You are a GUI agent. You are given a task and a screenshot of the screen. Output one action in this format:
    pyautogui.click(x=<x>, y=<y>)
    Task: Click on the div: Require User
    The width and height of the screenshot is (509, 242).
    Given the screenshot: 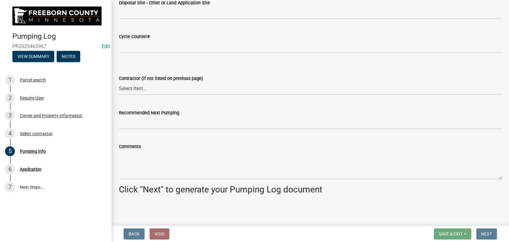 What is the action you would take?
    pyautogui.click(x=32, y=98)
    